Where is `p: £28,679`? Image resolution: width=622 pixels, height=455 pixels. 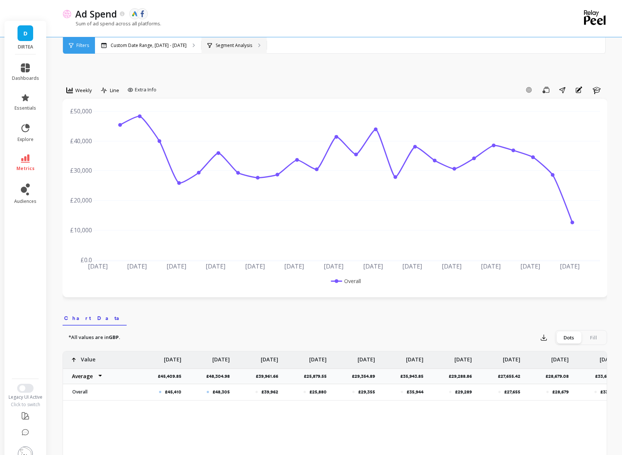
p: £28,679 is located at coordinates (561, 392).